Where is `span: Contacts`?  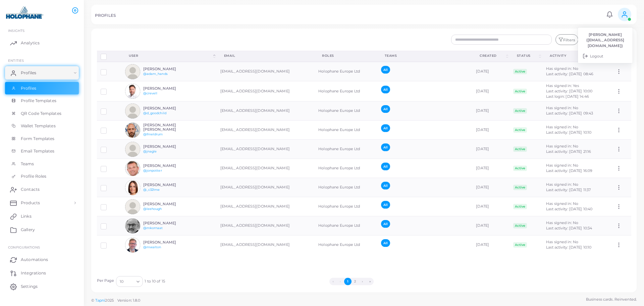 span: Contacts is located at coordinates (30, 189).